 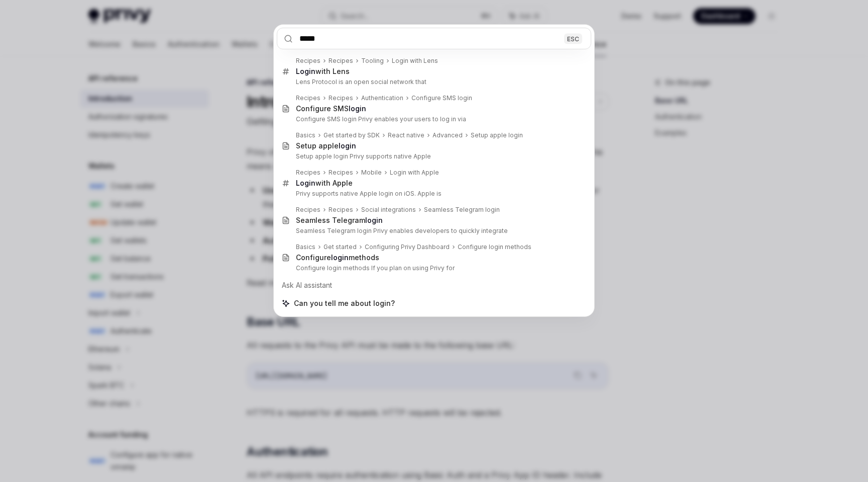 What do you see at coordinates (372, 61) in the screenshot?
I see `div: Tooling` at bounding box center [372, 61].